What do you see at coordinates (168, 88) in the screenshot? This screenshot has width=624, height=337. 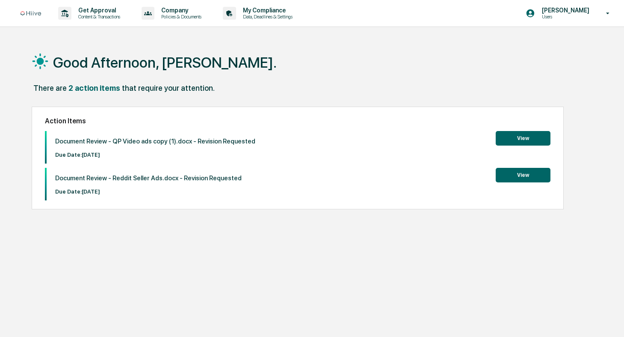 I see `div: that require your attention.` at bounding box center [168, 88].